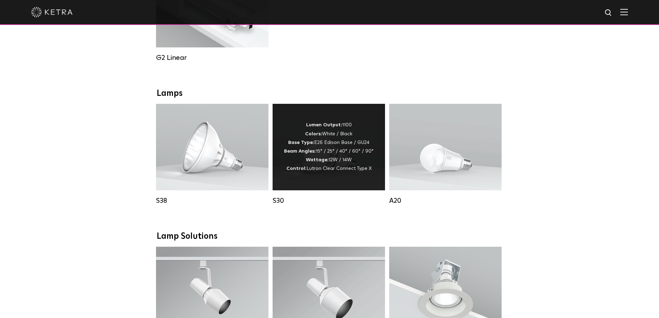  I want to click on a: S30 Lumen Output:1100Colors:White / BlackBase Type:E26 Edison Base / GU24Beam Angles:15° / 25° / ..., so click(329, 156).